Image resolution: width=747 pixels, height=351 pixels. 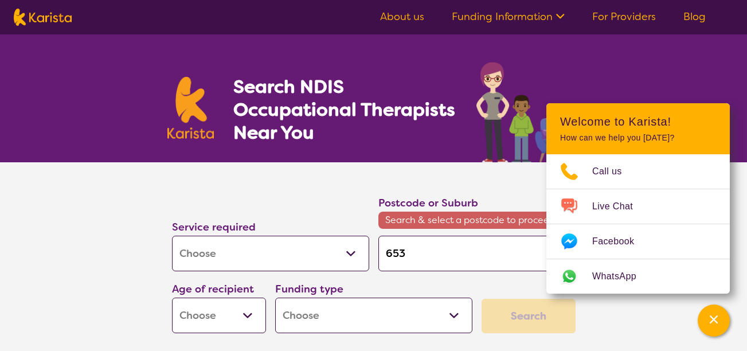 What do you see at coordinates (428, 203) in the screenshot?
I see `label: Postcode or Suburb` at bounding box center [428, 203].